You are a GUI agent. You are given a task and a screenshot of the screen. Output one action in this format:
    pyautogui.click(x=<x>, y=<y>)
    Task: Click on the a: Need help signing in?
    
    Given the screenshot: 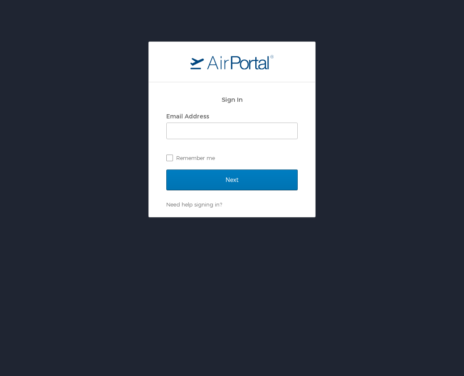 What is the action you would take?
    pyautogui.click(x=194, y=205)
    